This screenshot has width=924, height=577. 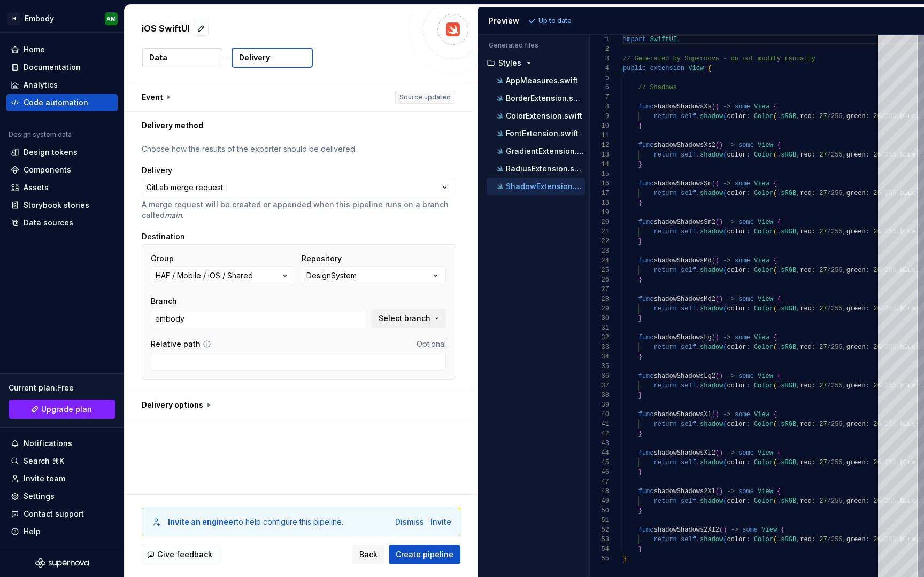 What do you see at coordinates (62, 18) in the screenshot?
I see `button: HEmbodyAM` at bounding box center [62, 18].